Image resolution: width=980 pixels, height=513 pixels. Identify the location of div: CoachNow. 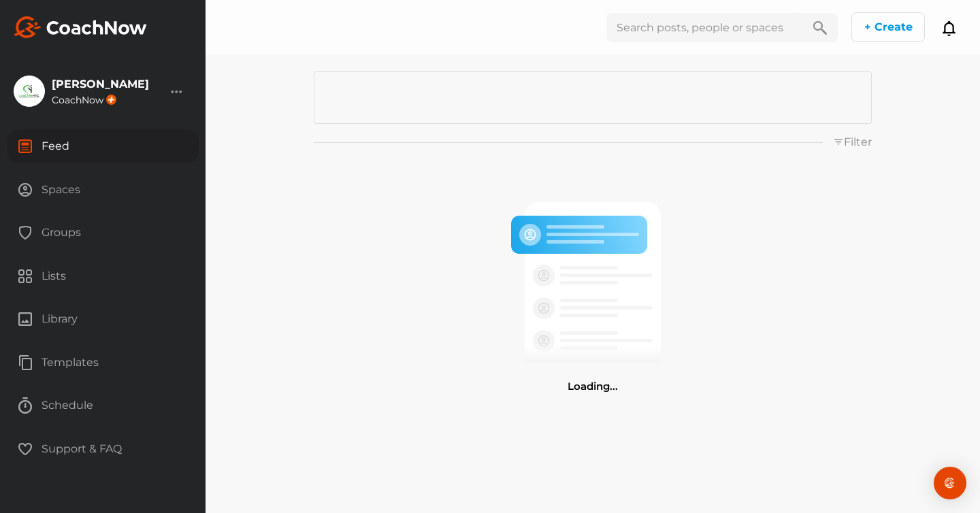
(100, 99).